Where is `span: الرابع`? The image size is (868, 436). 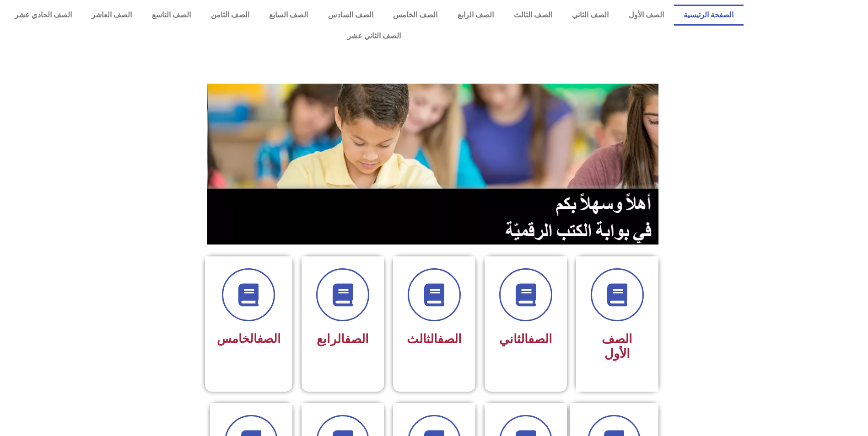
span: الرابع is located at coordinates (343, 339).